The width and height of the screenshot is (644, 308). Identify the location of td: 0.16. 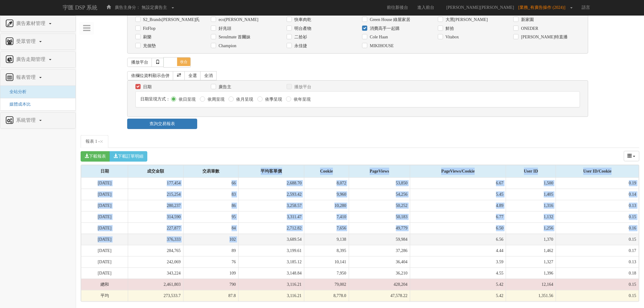
(597, 228).